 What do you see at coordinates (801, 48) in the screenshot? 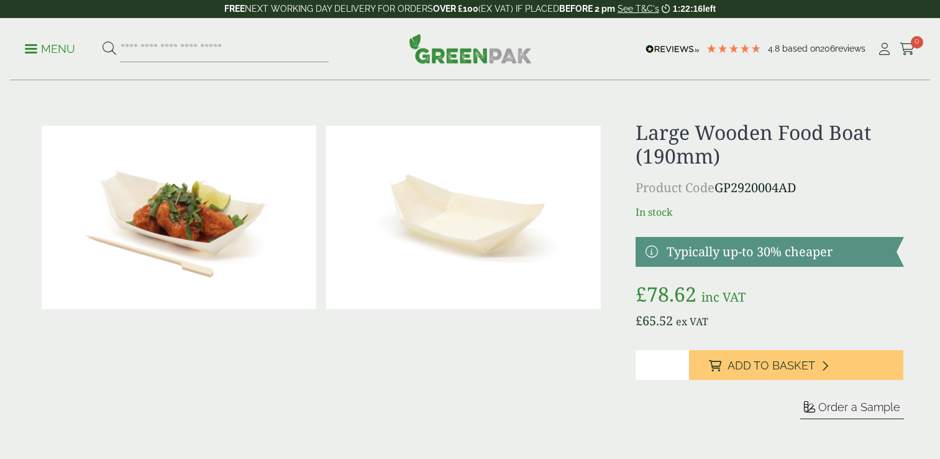
I see `span: Based on` at bounding box center [801, 48].